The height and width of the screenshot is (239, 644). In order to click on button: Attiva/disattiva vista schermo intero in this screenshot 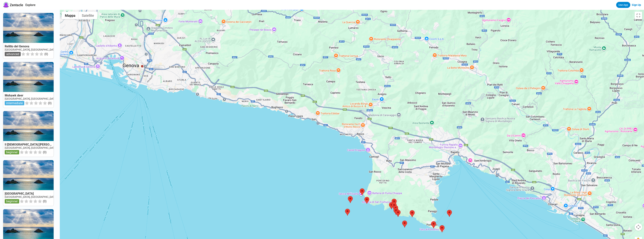, I will do `click(639, 15)`.